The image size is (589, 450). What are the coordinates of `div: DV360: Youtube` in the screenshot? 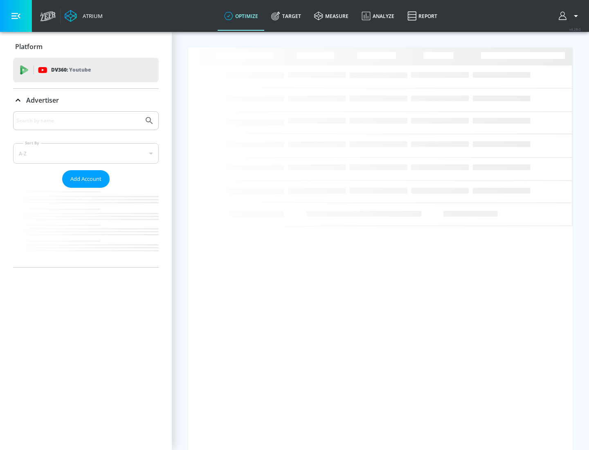 It's located at (86, 70).